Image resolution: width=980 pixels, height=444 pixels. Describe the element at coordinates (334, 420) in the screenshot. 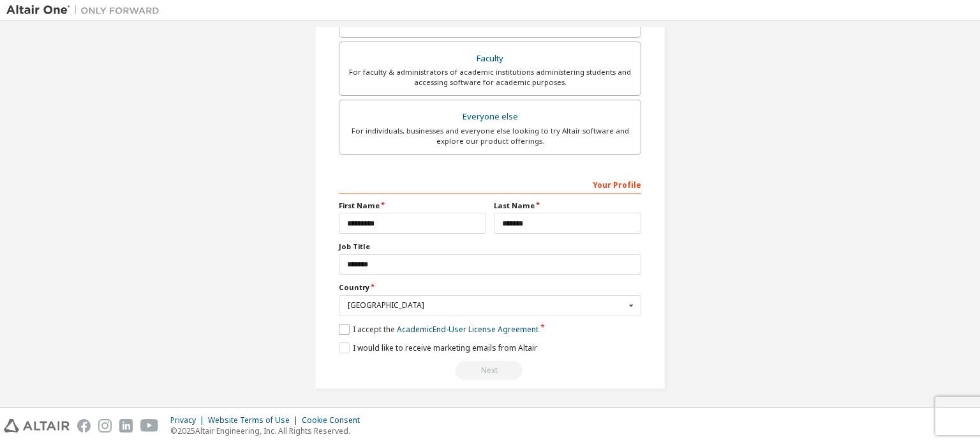

I see `div: Cookie Consent` at that location.